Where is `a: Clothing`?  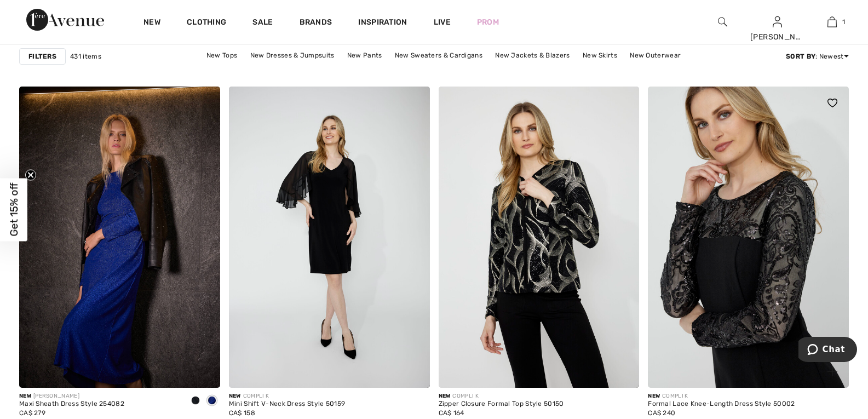 a: Clothing is located at coordinates (207, 23).